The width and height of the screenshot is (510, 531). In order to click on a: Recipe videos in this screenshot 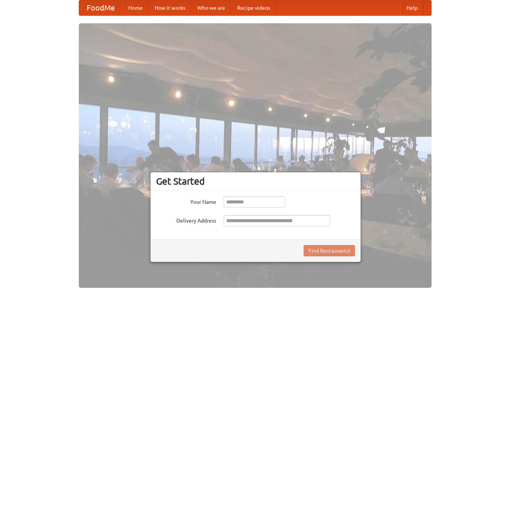, I will do `click(254, 8)`.